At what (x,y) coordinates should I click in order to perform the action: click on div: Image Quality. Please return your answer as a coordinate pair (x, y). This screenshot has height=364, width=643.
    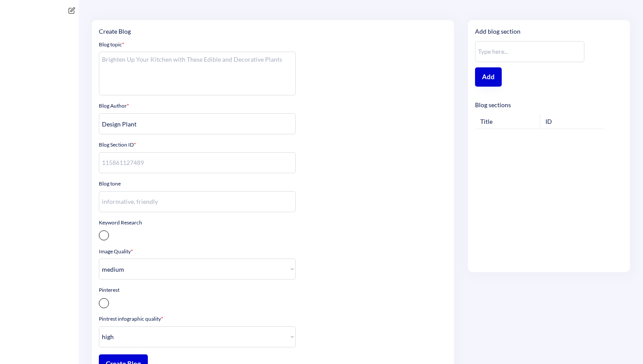
    Looking at the image, I should click on (116, 252).